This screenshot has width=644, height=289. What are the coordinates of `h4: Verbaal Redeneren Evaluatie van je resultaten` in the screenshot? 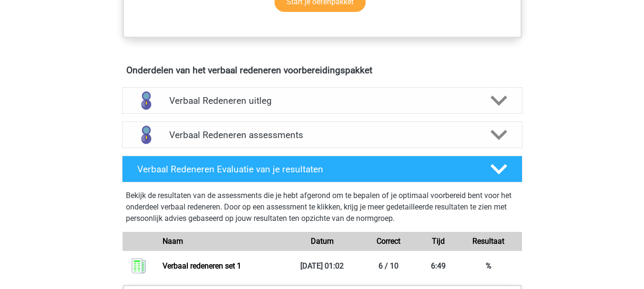 It's located at (306, 169).